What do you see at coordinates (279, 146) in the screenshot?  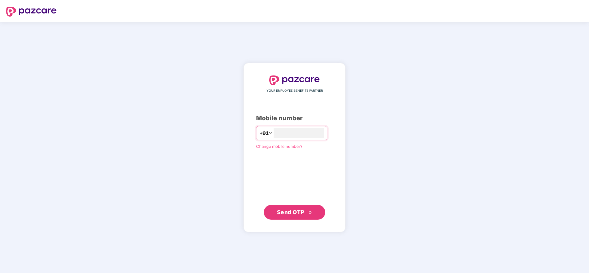 I see `a: Change mobile number?` at bounding box center [279, 146].